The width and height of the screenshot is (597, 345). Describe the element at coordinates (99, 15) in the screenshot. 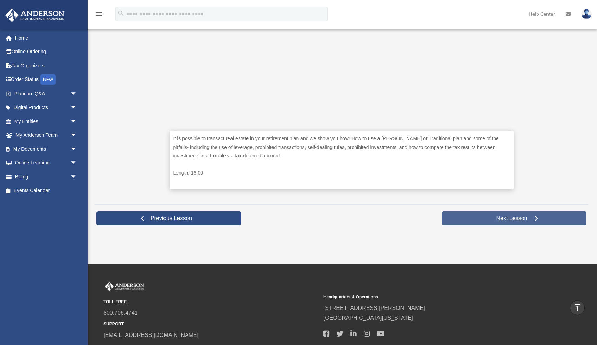

I see `a: menu` at that location.